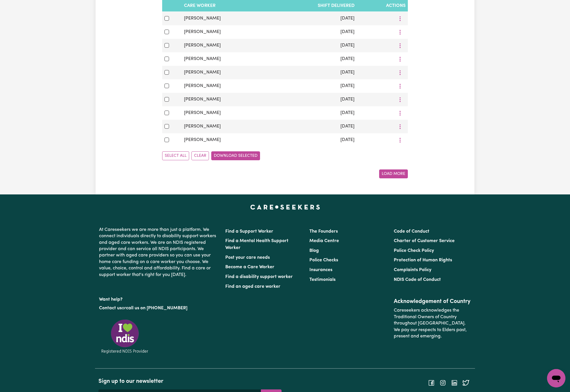 This screenshot has width=570, height=392. Describe the element at coordinates (411, 231) in the screenshot. I see `a: Code of Conduct` at that location.